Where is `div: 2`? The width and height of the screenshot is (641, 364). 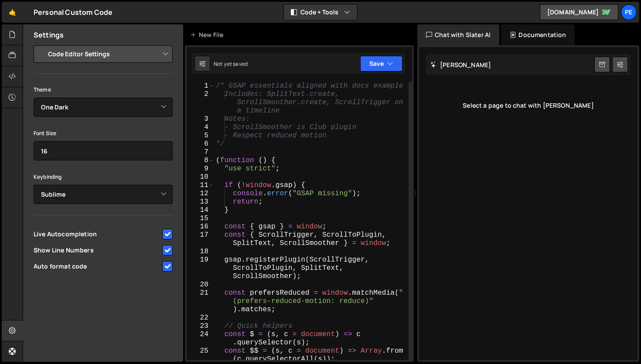
div: 2 is located at coordinates (200, 103).